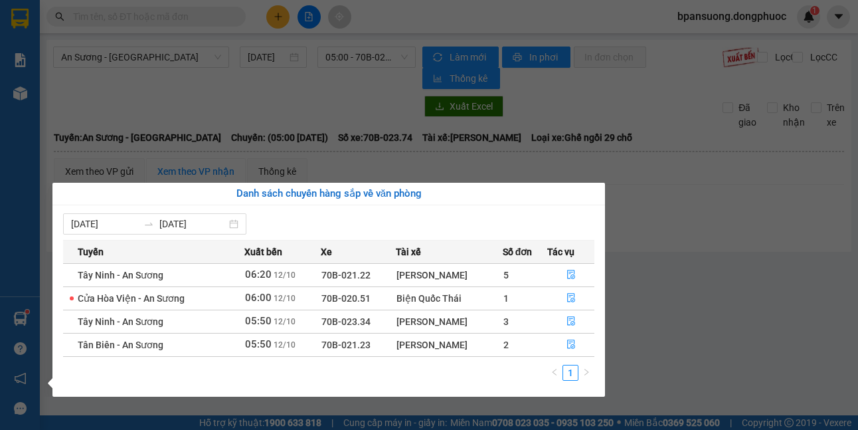  What do you see at coordinates (506, 321) in the screenshot?
I see `span: 3` at bounding box center [506, 321].